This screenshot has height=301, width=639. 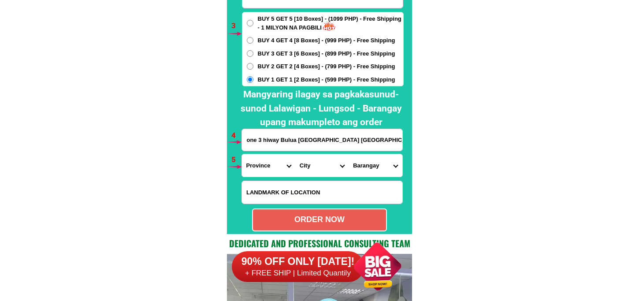 What do you see at coordinates (236, 136) in the screenshot?
I see `h6: 4` at bounding box center [236, 136].